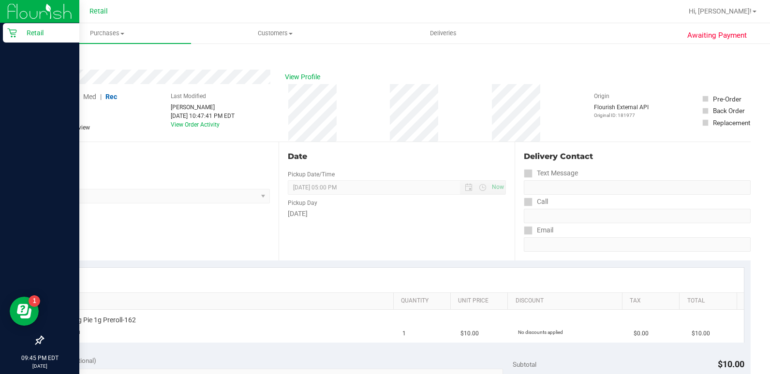 The image size is (770, 374). What do you see at coordinates (424, 301) in the screenshot?
I see `a: Quantity` at bounding box center [424, 301].